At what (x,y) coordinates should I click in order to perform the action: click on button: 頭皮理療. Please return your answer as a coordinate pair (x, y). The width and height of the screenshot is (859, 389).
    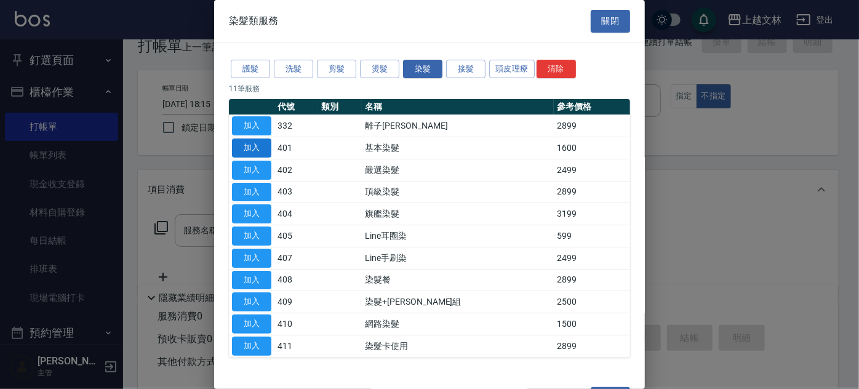
    Looking at the image, I should click on (512, 69).